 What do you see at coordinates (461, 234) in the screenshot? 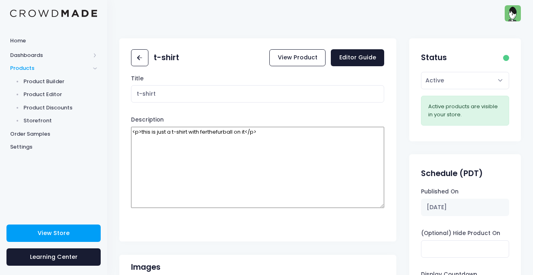
I see `label: (Optional) Hide Product On` at bounding box center [461, 234].